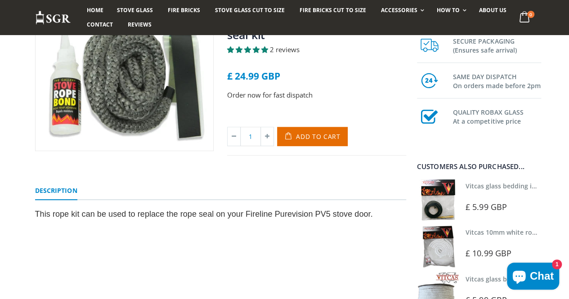  I want to click on a: Accessories, so click(401, 10).